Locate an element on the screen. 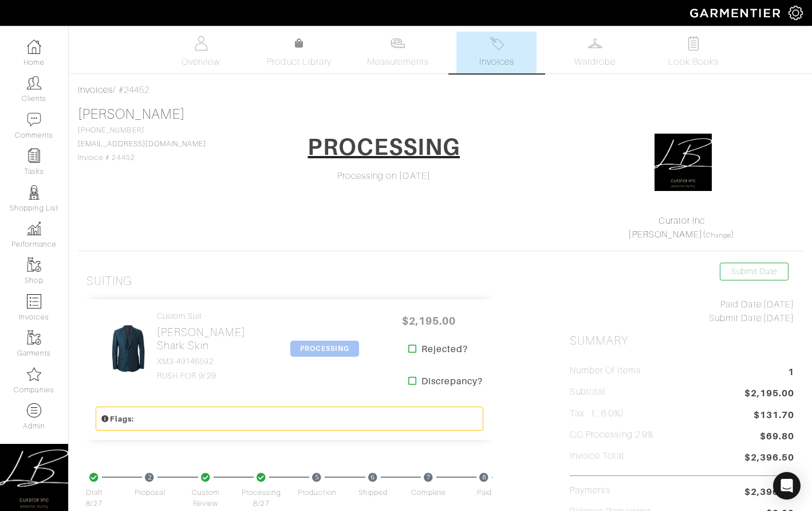  img: stylists-icon-eb353228a002819b7ec25b43dbf5f0378dd9e0616d9560372ff212230b889e62.png is located at coordinates (34, 192).